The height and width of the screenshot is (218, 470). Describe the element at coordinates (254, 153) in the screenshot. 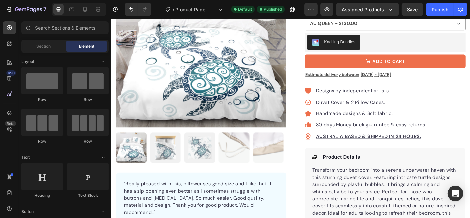

I see `p: Product Details` at that location.